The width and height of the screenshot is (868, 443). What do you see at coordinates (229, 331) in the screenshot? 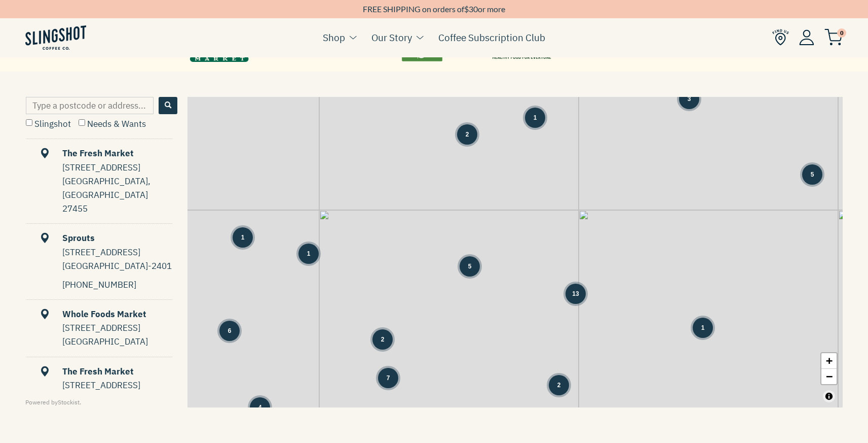
I see `span: 6` at bounding box center [229, 331].